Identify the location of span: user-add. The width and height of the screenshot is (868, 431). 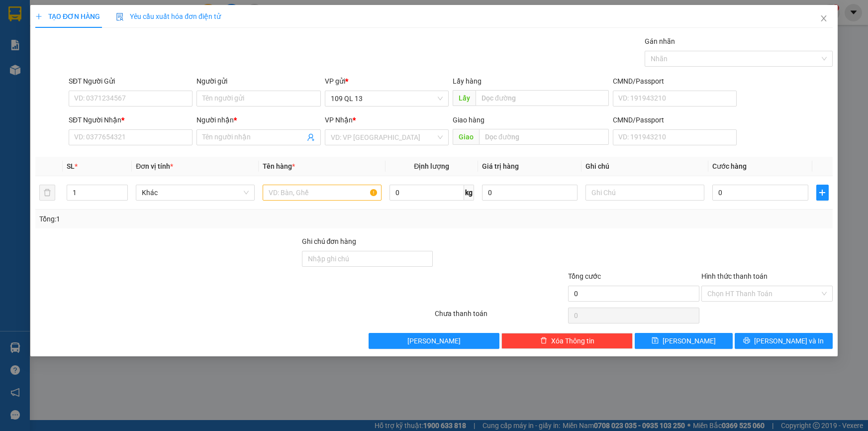
(311, 137).